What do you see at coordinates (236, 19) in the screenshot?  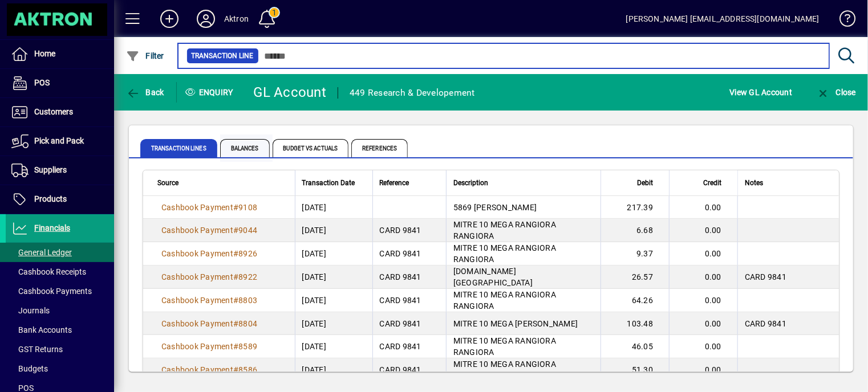 I see `div: Aktron` at bounding box center [236, 19].